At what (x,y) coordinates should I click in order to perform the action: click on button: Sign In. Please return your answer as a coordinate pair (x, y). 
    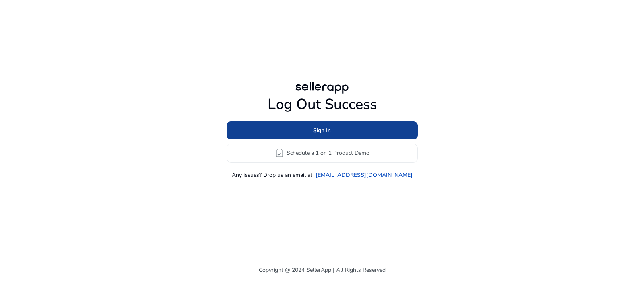
    Looking at the image, I should click on (322, 130).